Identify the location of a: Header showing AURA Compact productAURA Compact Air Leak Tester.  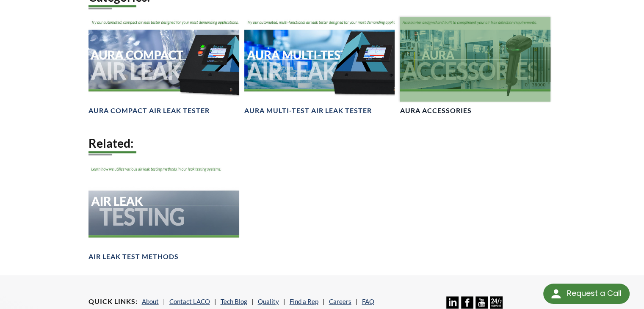
(164, 66).